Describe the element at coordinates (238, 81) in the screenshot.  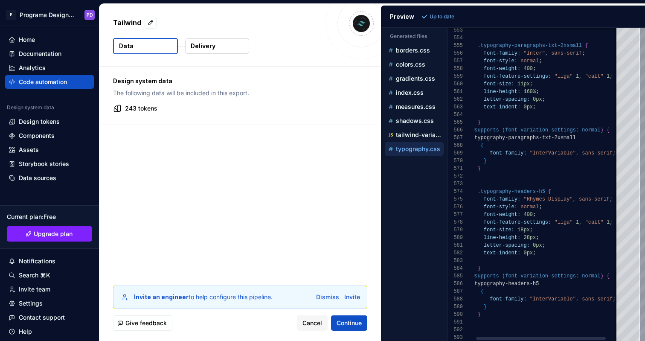
I see `p: Design system data` at that location.